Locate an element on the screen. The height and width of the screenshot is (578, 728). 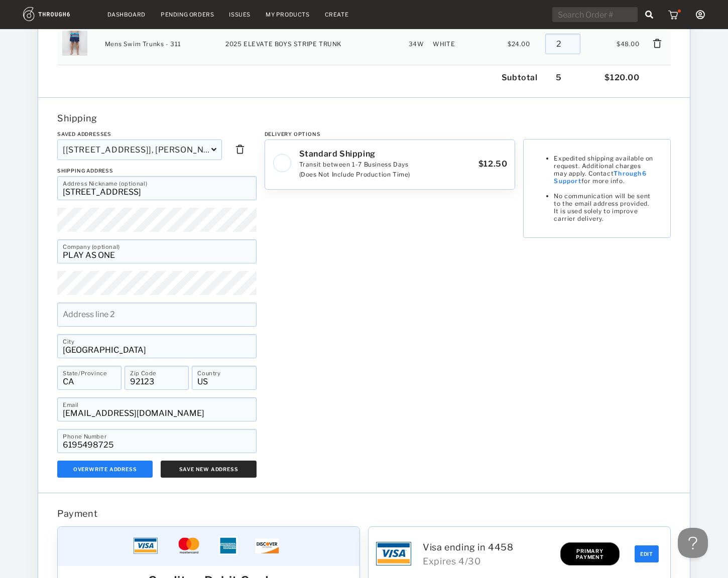
label: Delivery Options is located at coordinates (390, 134).